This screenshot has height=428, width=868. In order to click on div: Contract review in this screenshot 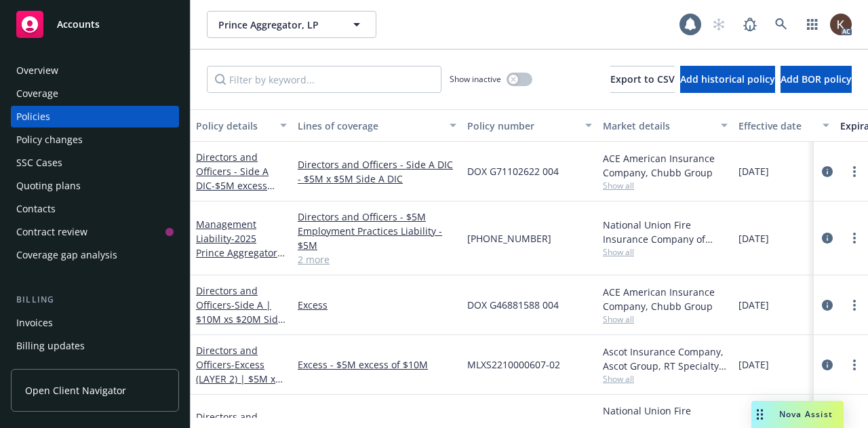, I will do `click(52, 232)`.